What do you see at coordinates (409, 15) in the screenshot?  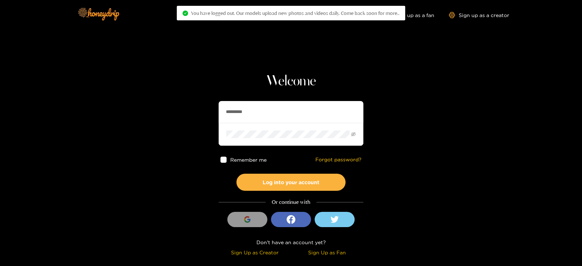 I see `a: Sign up as a fan` at bounding box center [409, 15].